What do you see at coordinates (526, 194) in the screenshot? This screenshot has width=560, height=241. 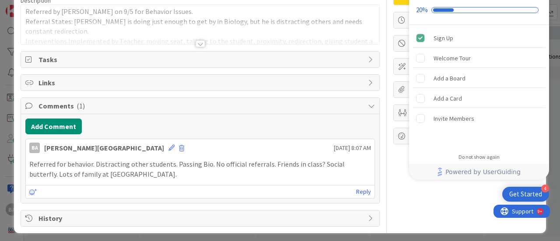 I see `div: Get Started` at bounding box center [526, 194].